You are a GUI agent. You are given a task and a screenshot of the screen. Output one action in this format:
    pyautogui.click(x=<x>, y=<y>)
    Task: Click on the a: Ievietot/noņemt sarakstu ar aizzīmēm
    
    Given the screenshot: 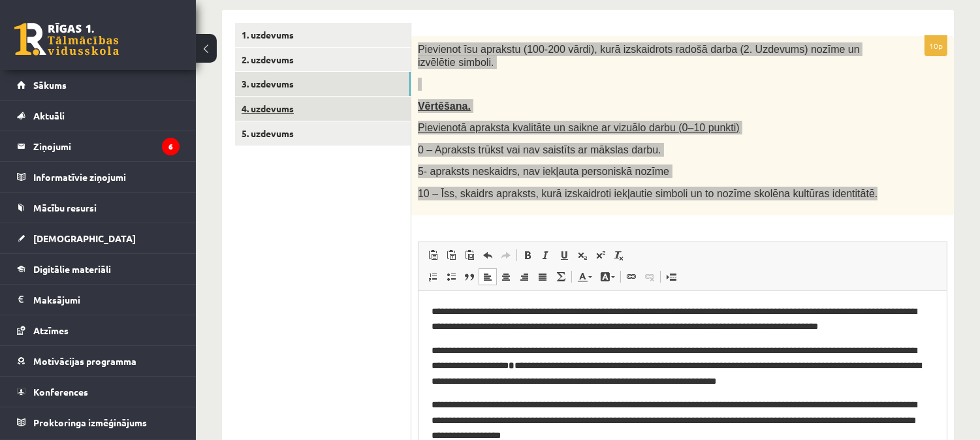 What is the action you would take?
    pyautogui.click(x=451, y=277)
    